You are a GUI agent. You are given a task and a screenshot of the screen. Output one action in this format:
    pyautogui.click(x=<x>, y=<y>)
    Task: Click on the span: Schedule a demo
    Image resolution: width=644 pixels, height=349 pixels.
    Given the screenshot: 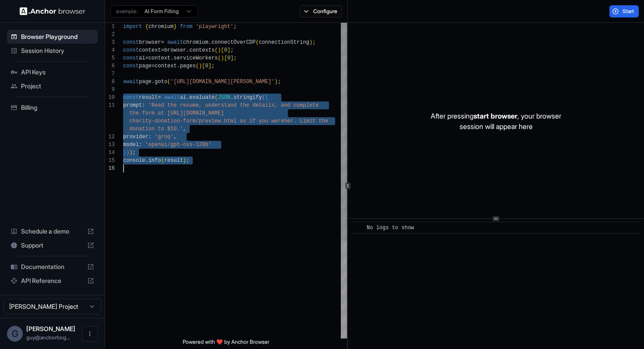 What is the action you would take?
    pyautogui.click(x=52, y=232)
    